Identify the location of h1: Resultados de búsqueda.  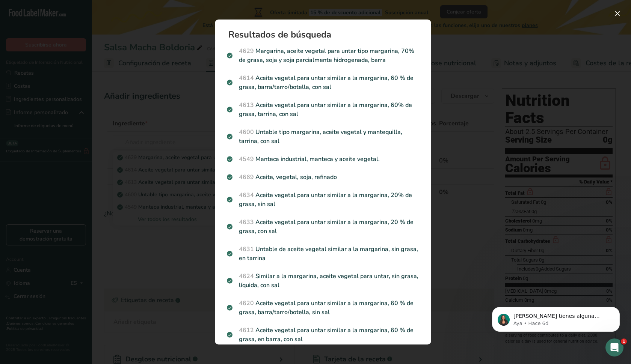
(326, 35).